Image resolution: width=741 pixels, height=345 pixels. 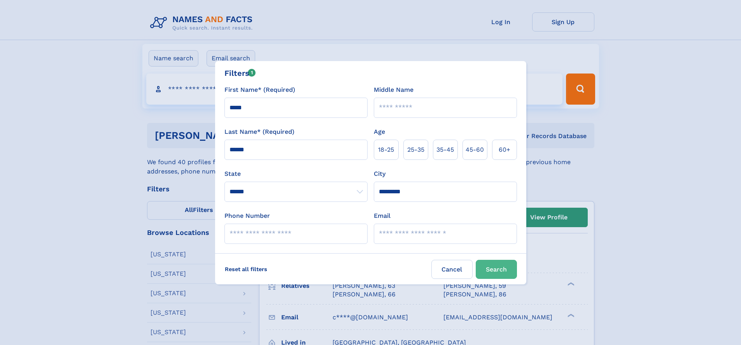 I want to click on label: Last Name* (Required), so click(x=259, y=132).